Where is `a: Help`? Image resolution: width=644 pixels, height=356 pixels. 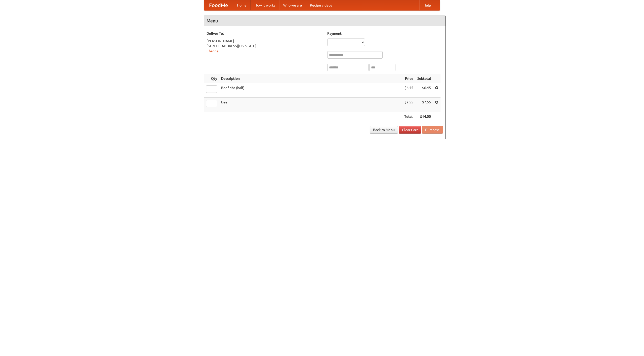 a: Help is located at coordinates (428, 5).